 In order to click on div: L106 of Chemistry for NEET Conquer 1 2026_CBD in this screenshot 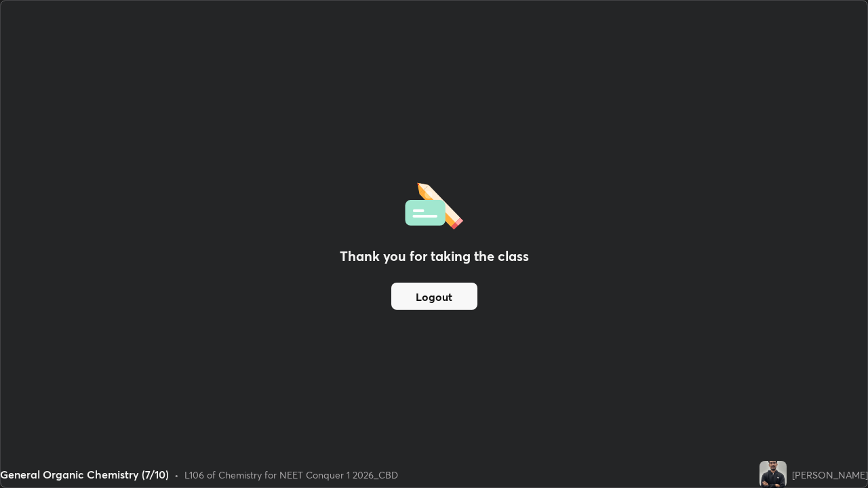, I will do `click(291, 475)`.